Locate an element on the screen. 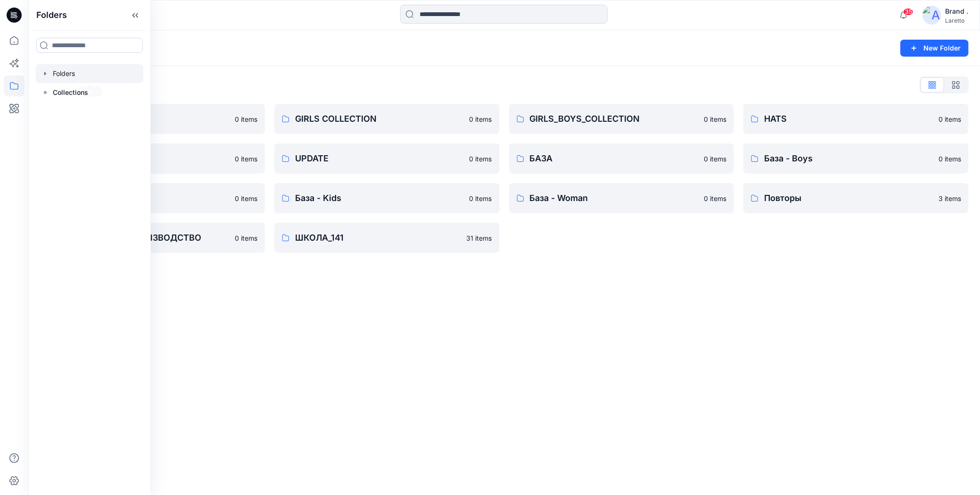 The image size is (980, 495). p: UPDATE is located at coordinates (379, 158).